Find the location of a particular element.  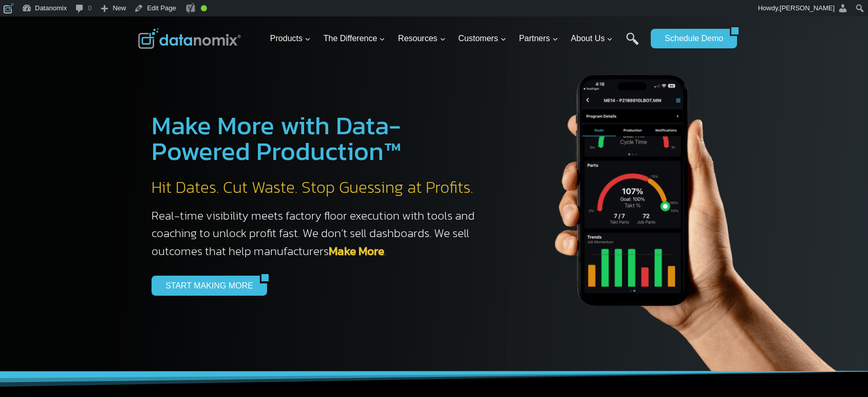

nav: Primary Navigation is located at coordinates (456, 39).